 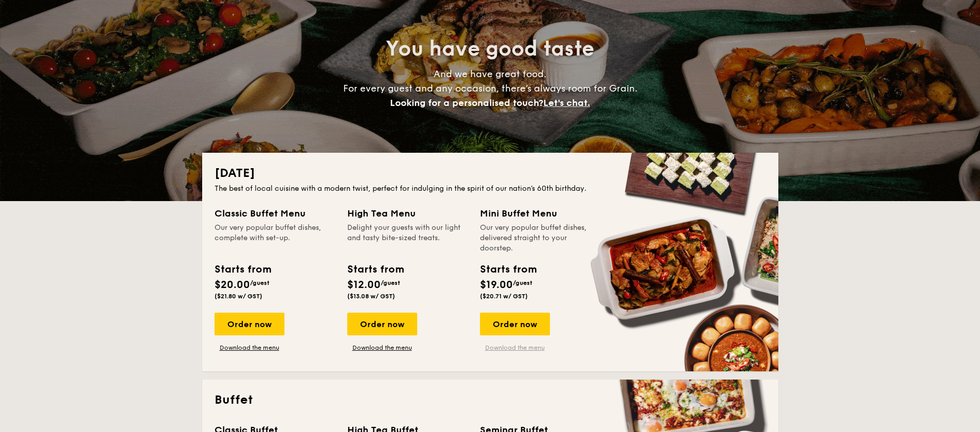 What do you see at coordinates (275, 214) in the screenshot?
I see `div: Classic Buffet Menu` at bounding box center [275, 214].